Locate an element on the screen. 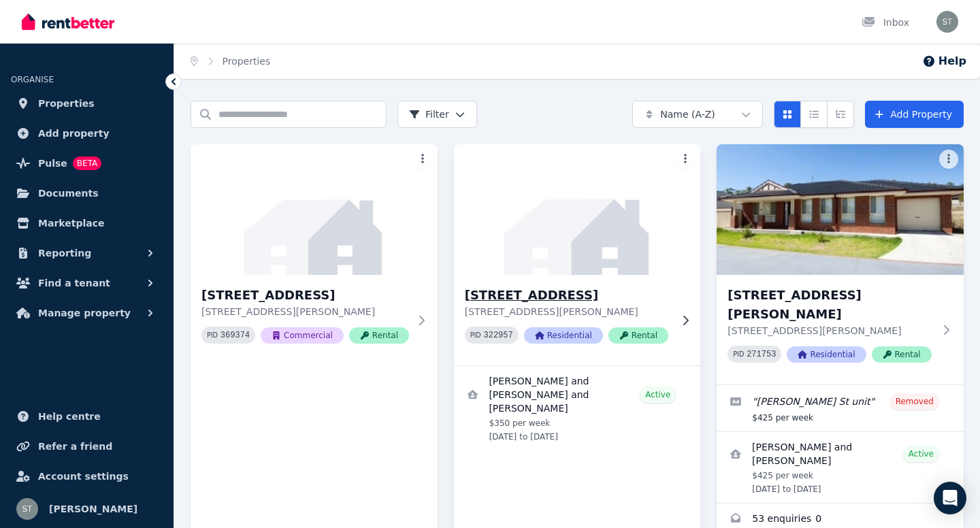 This screenshot has width=980, height=528. button: Card view is located at coordinates (787, 114).